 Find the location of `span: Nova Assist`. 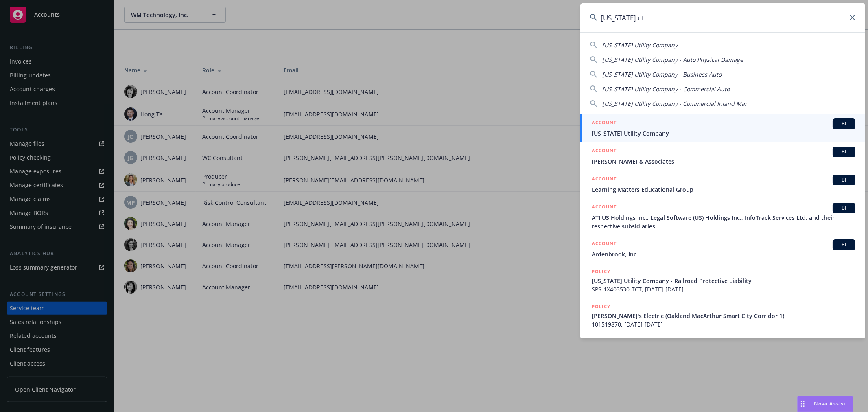

span: Nova Assist is located at coordinates (830, 404).